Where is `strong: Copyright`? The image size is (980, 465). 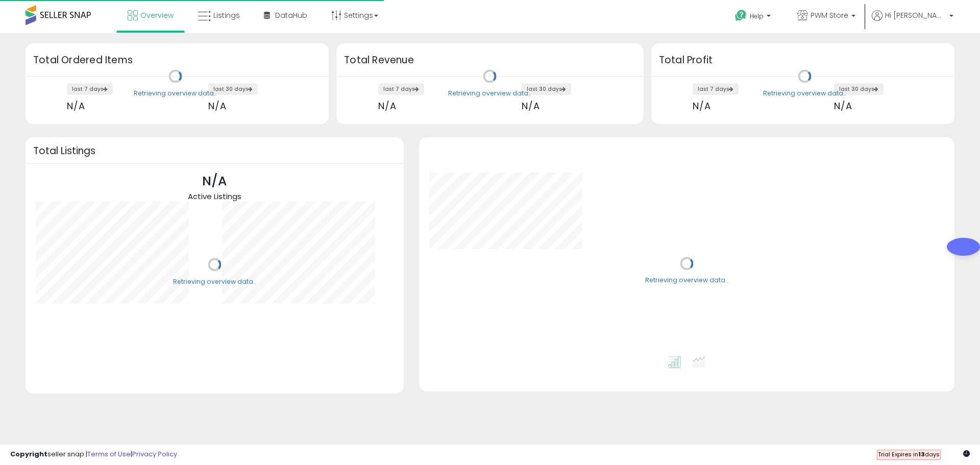 strong: Copyright is located at coordinates (29, 454).